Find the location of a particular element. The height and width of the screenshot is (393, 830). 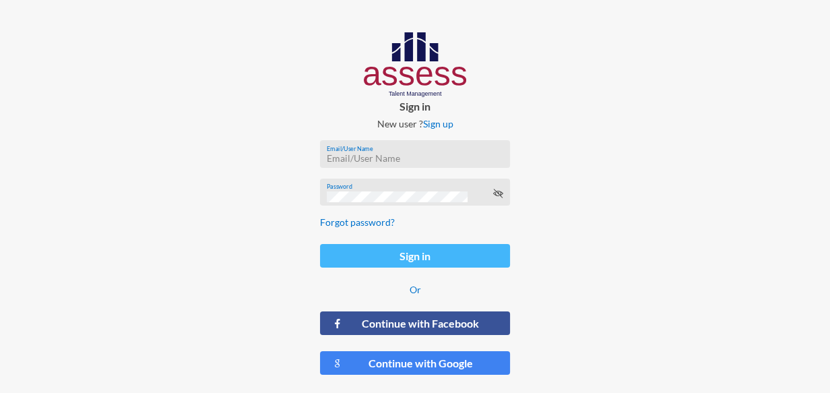

p: Or is located at coordinates (415, 289).